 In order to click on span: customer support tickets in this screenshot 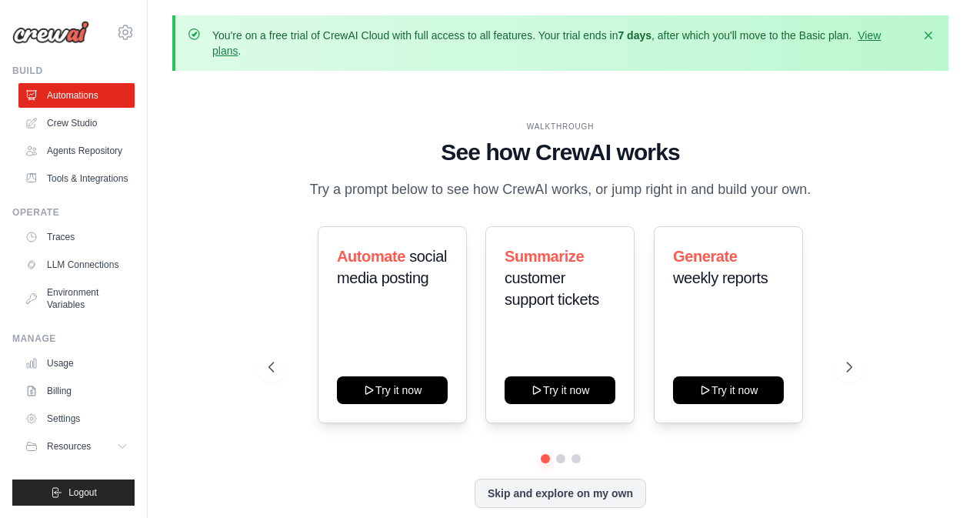, I will do `click(552, 288)`.